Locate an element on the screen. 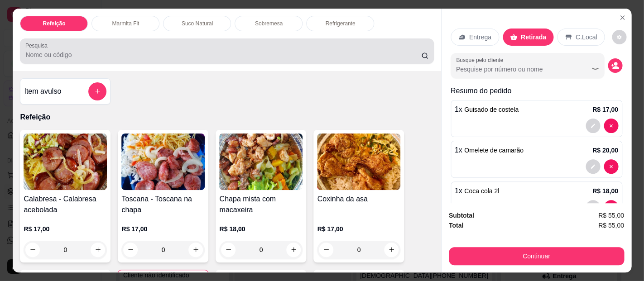  input: Pesquisa is located at coordinates (223, 55).